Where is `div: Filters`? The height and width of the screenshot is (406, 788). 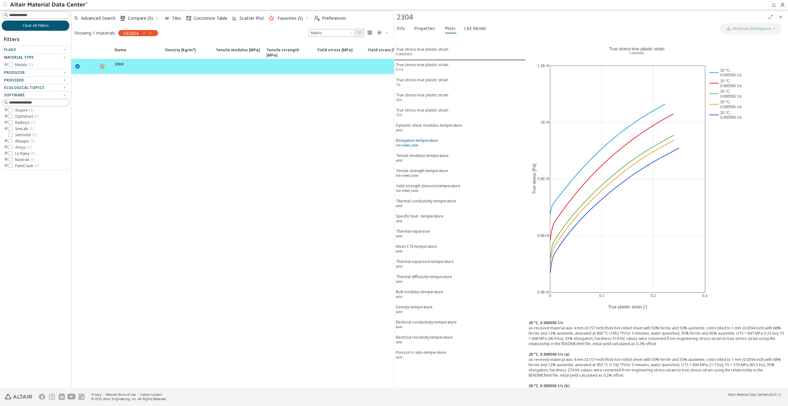
div: Filters is located at coordinates (12, 38).